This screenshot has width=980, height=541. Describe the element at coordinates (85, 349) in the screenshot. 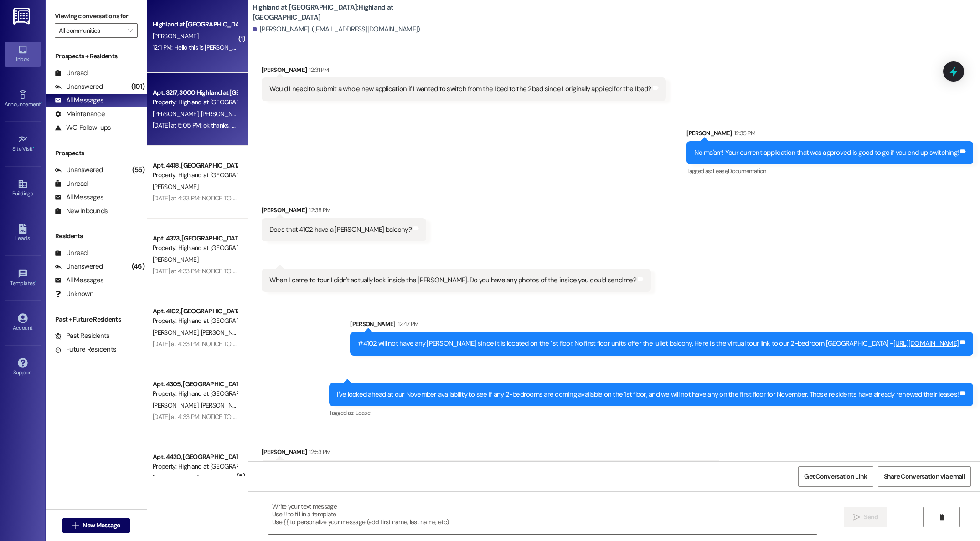

I see `div: Future Residents` at that location.